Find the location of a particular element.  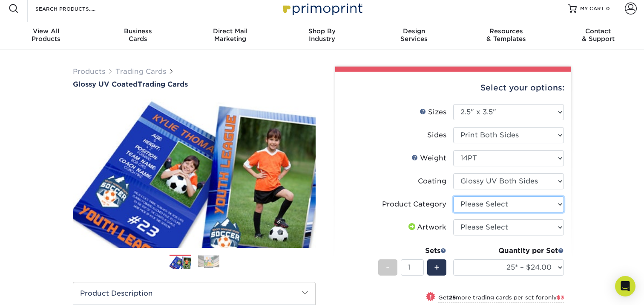

img: Glossy UV Coated 01 is located at coordinates (194, 173).